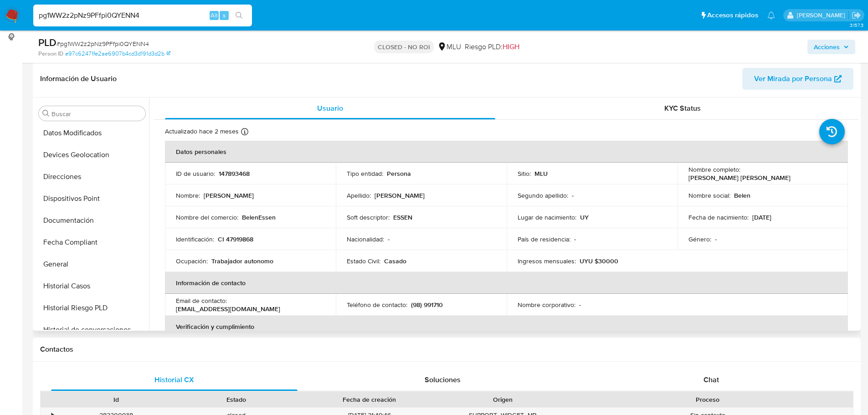 This screenshot has height=415, width=868. Describe the element at coordinates (364, 261) in the screenshot. I see `p: Estado Civil :` at that location.